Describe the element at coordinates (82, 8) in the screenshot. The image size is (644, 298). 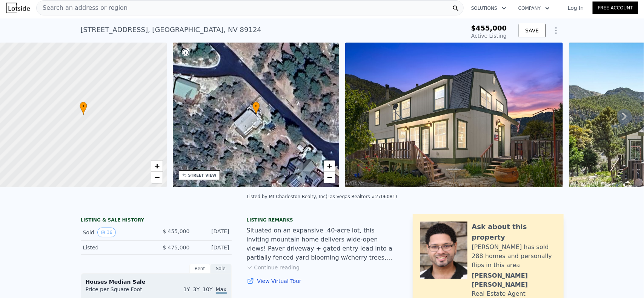
I see `span: Search an address or region` at that location.